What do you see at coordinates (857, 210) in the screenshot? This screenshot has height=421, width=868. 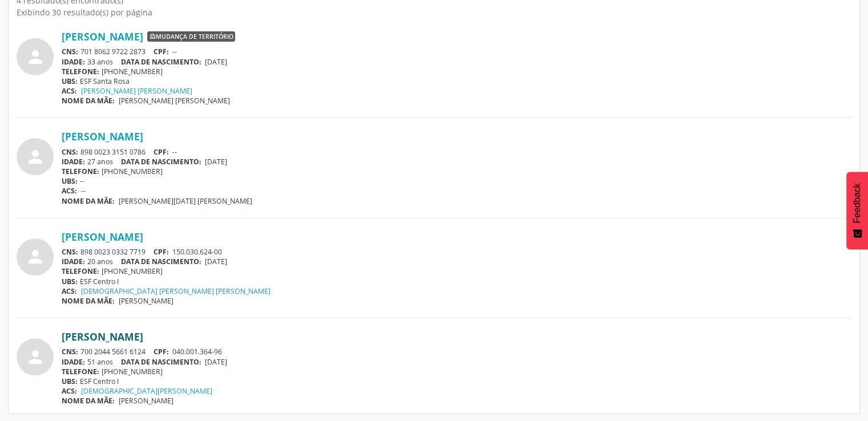 I see `button: Feedback - Mostrar pesquisa` at bounding box center [857, 210].